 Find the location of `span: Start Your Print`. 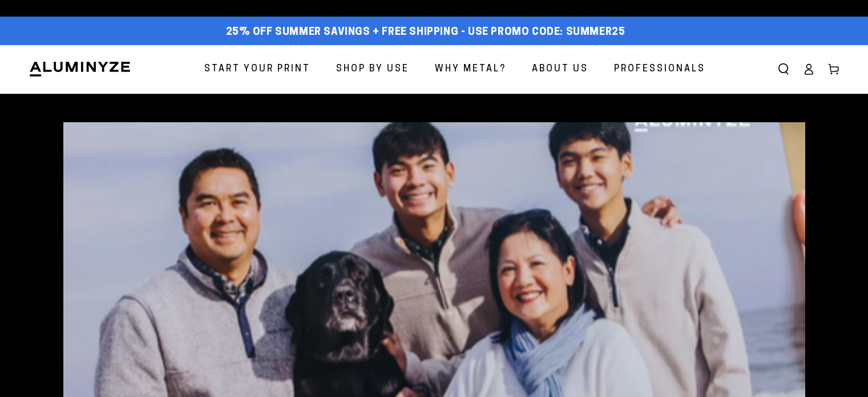

span: Start Your Print is located at coordinates (257, 69).